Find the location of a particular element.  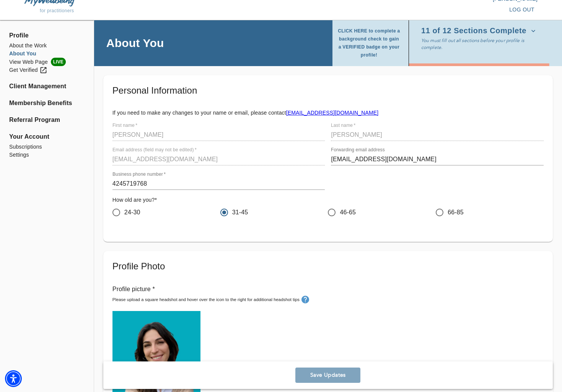

li: Referral Program is located at coordinates (47, 120).